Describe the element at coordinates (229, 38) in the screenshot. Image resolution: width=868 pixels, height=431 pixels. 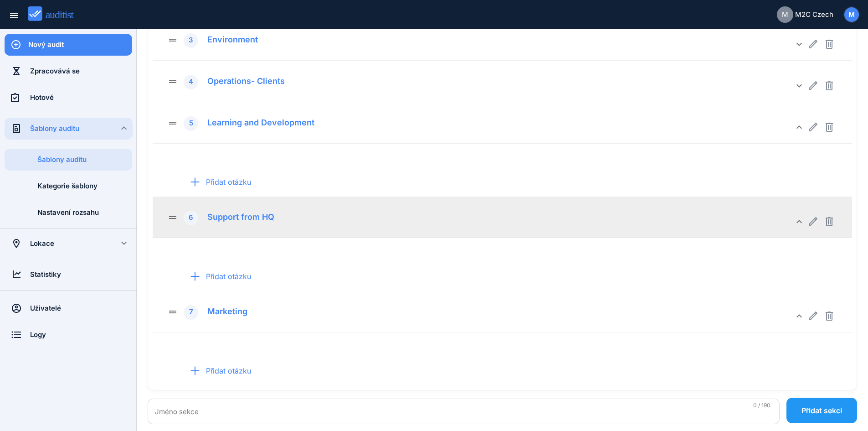
I see `div: Environment` at that location.